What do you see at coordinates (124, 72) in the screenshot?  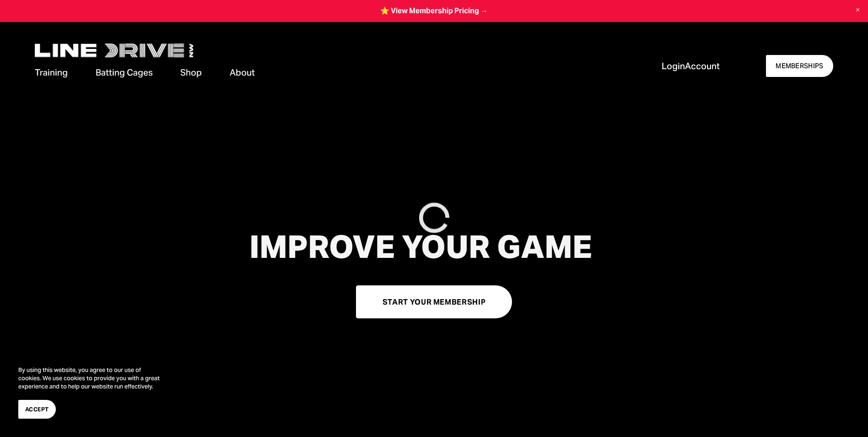 I see `span: Batting Cages` at bounding box center [124, 72].